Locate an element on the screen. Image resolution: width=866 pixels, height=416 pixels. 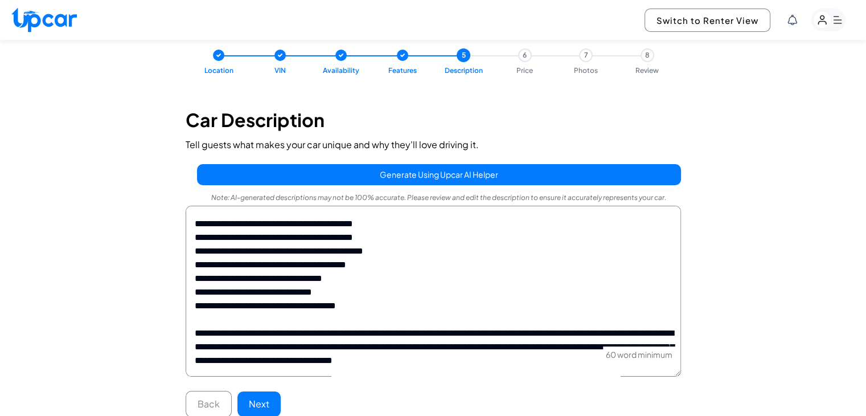
span: Features is located at coordinates (403, 71).